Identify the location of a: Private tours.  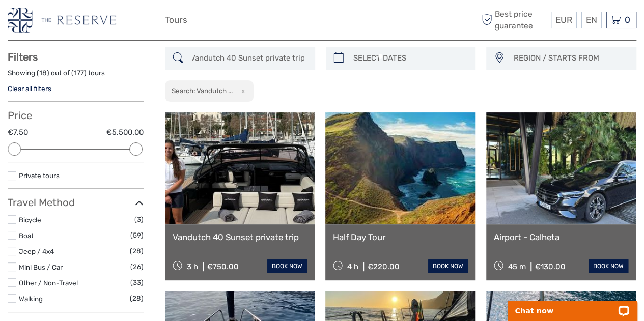
(39, 175).